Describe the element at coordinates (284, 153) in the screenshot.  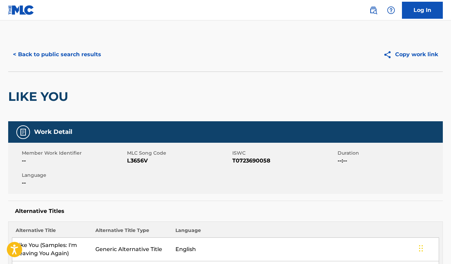
I see `span: ISWC` at that location.